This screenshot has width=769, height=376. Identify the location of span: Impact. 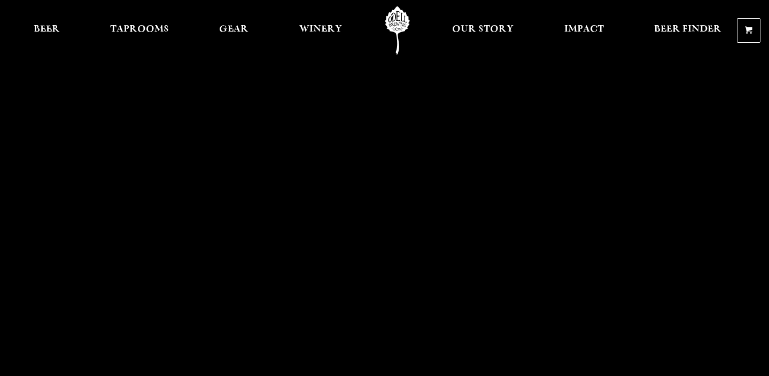
(584, 29).